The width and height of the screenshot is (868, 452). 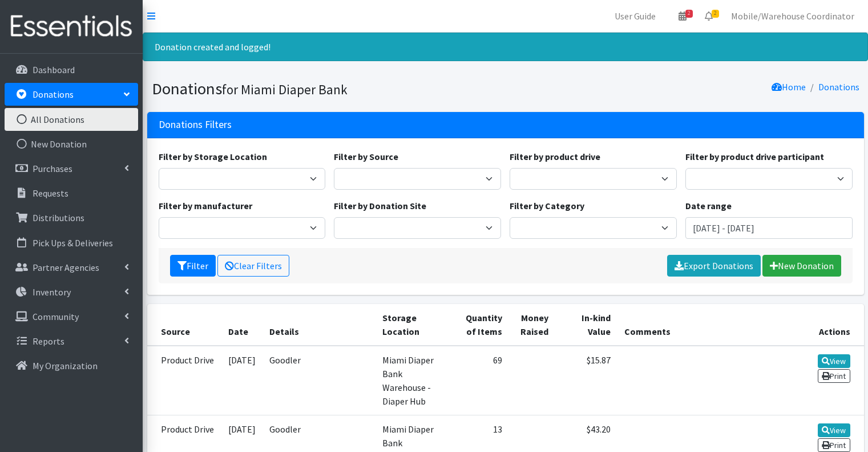 What do you see at coordinates (505, 47) in the screenshot?
I see `div: Donation created and logged!` at bounding box center [505, 47].